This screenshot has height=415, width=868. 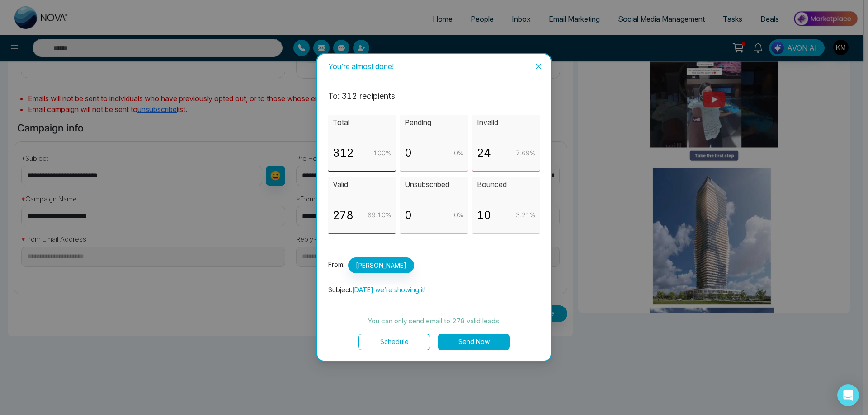 What do you see at coordinates (382, 153) in the screenshot?
I see `p: 100 %` at bounding box center [382, 153].